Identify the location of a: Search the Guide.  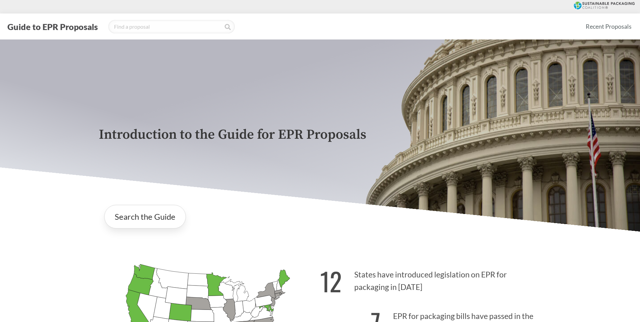
(145, 217).